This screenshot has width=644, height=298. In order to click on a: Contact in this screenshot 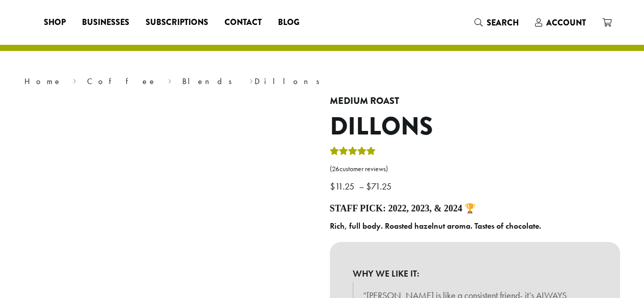, I will do `click(243, 22)`.